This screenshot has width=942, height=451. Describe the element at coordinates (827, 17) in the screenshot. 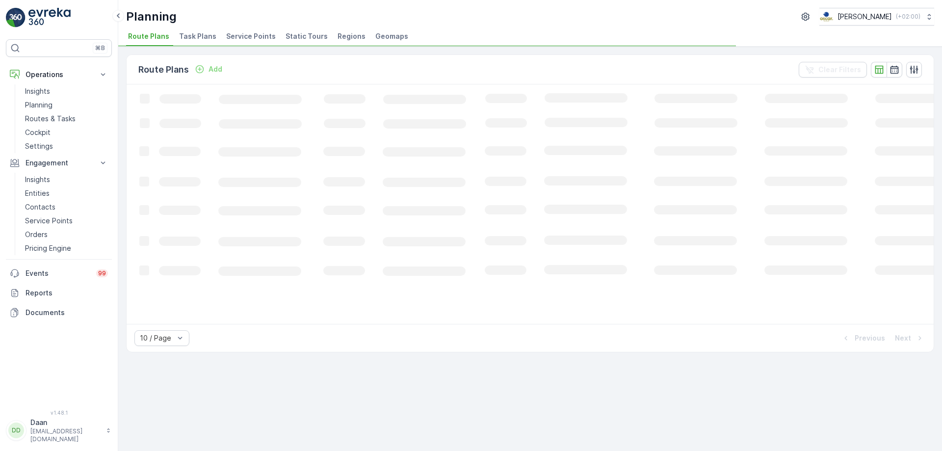

I see `img: basis-logo_rgb2x.png` at that location.